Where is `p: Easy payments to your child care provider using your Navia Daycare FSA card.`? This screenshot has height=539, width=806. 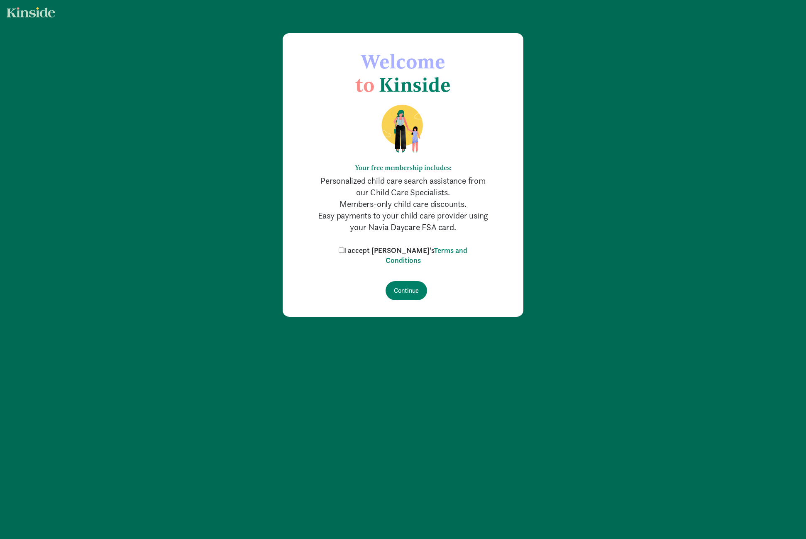
p: Easy payments to your child care provider using your Navia Daycare FSA card. is located at coordinates (403, 222).